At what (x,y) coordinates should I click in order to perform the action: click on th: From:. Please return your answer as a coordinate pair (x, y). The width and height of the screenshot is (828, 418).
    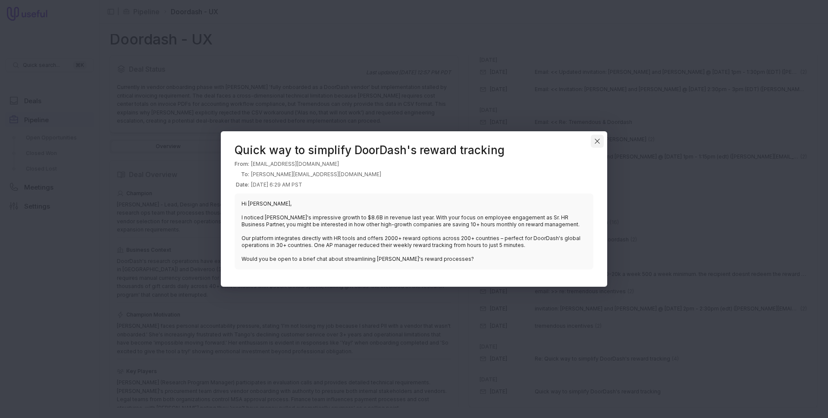
    Looking at the image, I should click on (243, 164).